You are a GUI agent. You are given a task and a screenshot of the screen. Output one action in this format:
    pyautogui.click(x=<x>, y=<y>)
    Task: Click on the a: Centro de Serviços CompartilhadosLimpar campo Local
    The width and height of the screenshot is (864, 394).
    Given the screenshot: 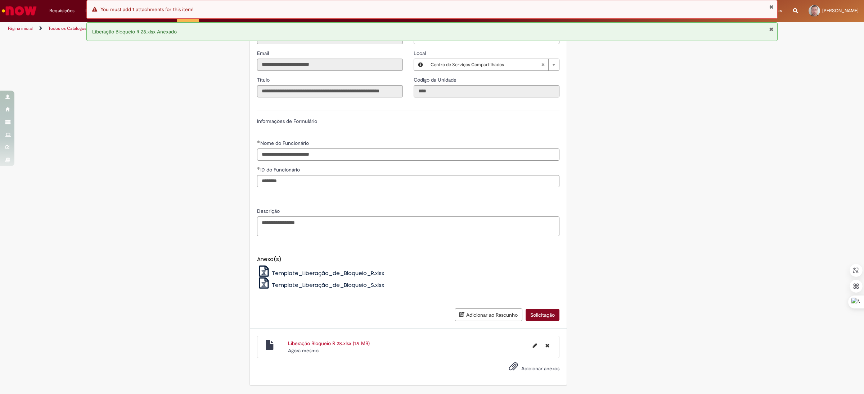 What is the action you would take?
    pyautogui.click(x=493, y=65)
    